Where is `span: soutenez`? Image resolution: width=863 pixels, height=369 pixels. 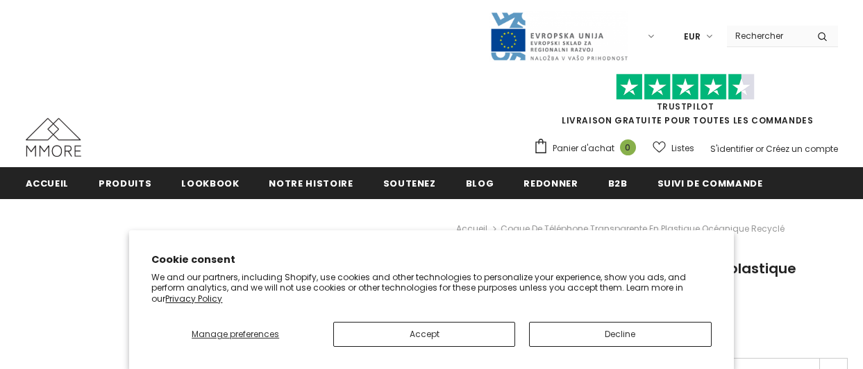 span: soutenez is located at coordinates (410, 183).